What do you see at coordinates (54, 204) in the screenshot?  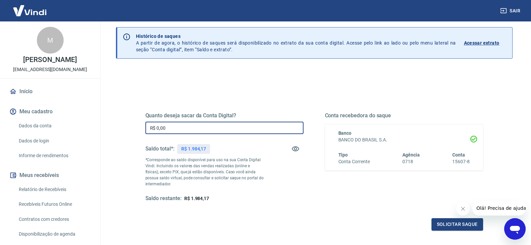 I see `a: Recebíveis Futuros Online` at bounding box center [54, 204].